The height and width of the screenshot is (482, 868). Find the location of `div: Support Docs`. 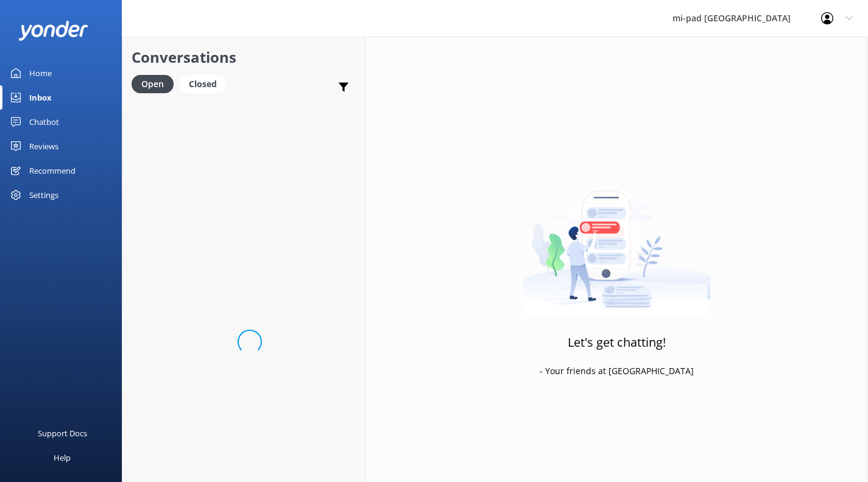

div: Support Docs is located at coordinates (62, 433).